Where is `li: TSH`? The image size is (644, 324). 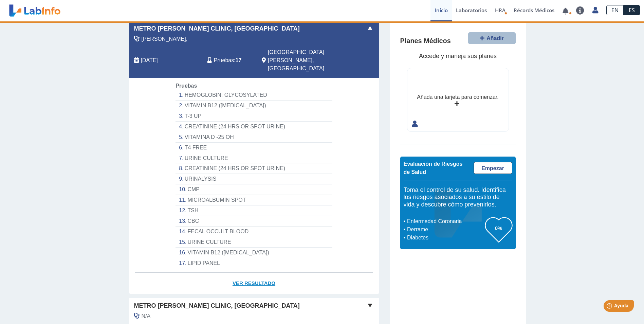
li: TSH is located at coordinates (254, 210).